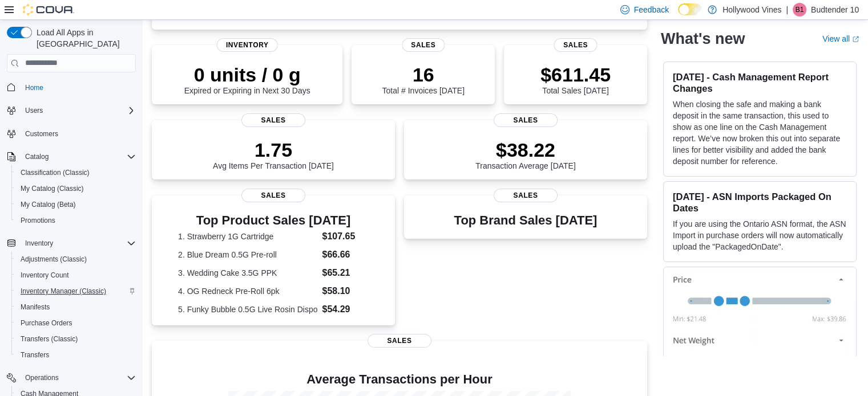  What do you see at coordinates (248, 273) in the screenshot?
I see `dt: 3. Wedding Cake 3.5G PPK` at bounding box center [248, 273].